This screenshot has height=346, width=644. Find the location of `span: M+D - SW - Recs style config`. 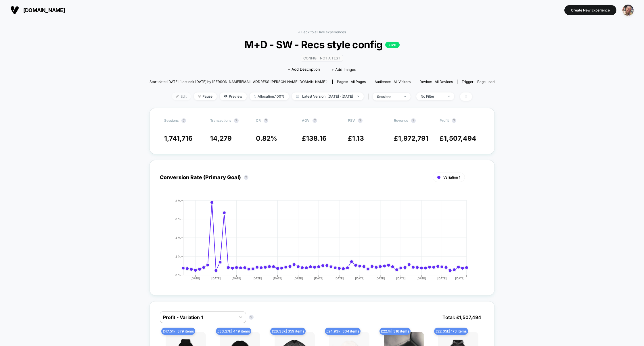

span: M+D - SW - Recs style config is located at coordinates (322, 45).